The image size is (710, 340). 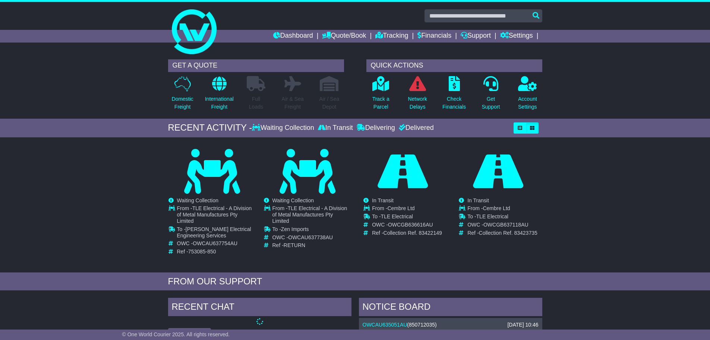 What do you see at coordinates (284, 128) in the screenshot?
I see `div: Waiting Collection` at bounding box center [284, 128].